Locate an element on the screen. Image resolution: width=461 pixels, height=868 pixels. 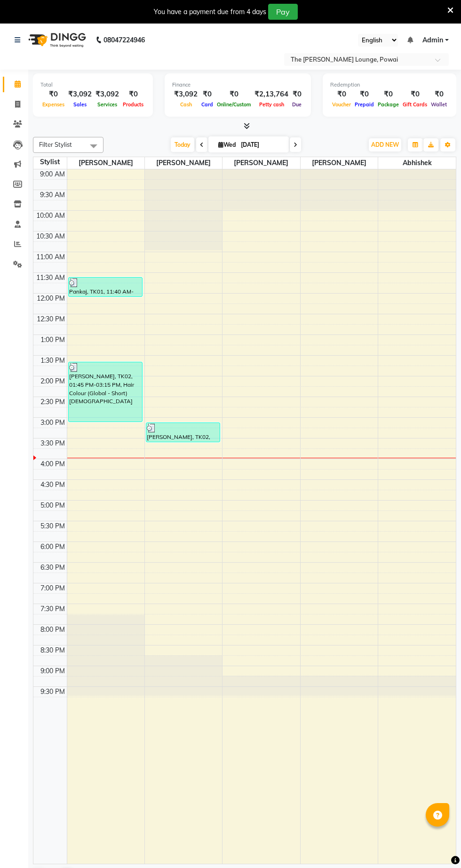
div: 4:30 PM is located at coordinates (52, 484).